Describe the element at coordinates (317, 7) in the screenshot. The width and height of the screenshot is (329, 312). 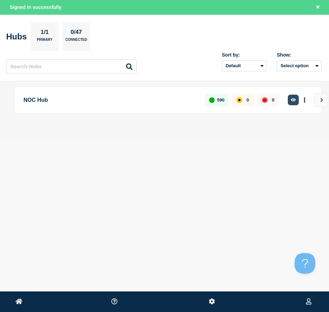
I see `button: Close banner` at that location.